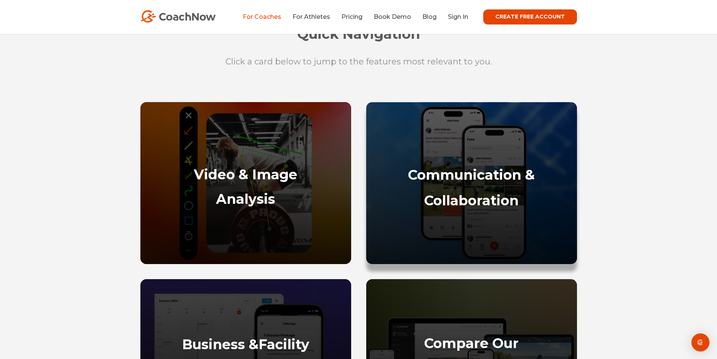 This screenshot has width=717, height=359. I want to click on strong: Communication &, so click(471, 175).